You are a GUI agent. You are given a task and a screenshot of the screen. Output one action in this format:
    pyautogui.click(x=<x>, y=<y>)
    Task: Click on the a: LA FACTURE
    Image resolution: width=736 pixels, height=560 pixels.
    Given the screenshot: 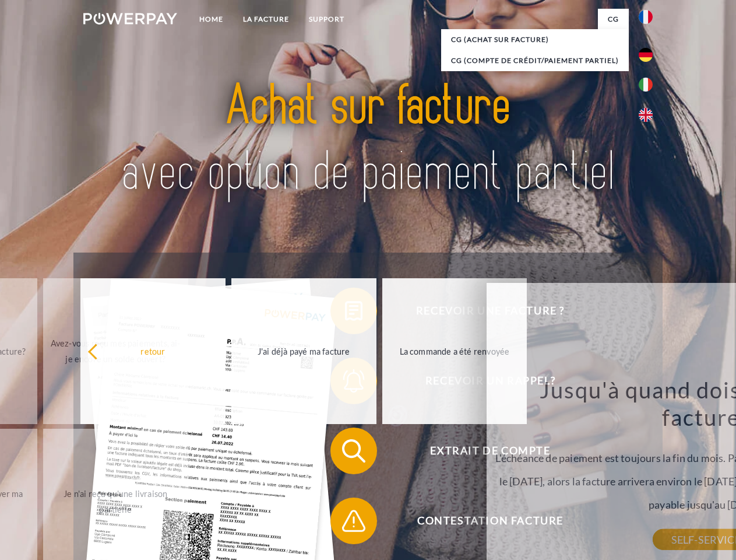 What is the action you would take?
    pyautogui.click(x=266, y=19)
    